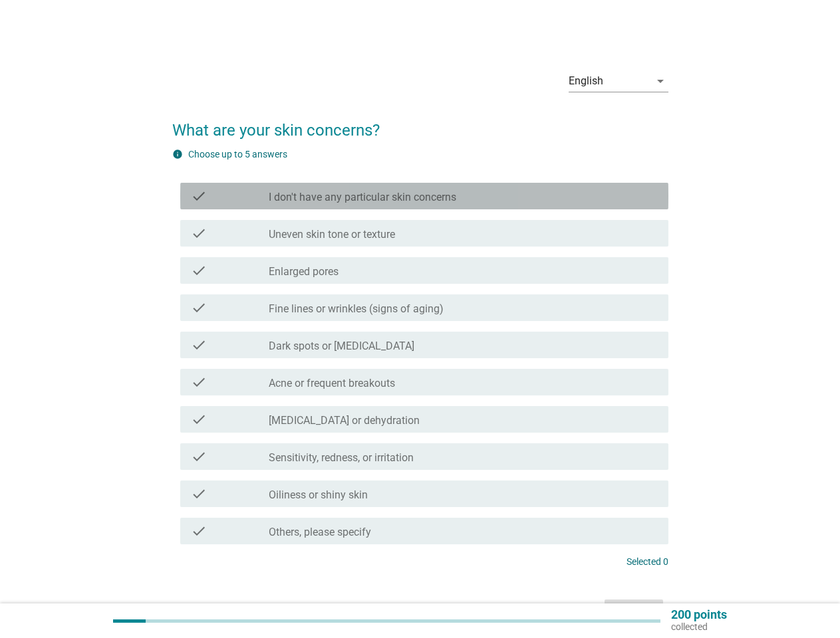  Describe the element at coordinates (660, 82) in the screenshot. I see `i: arrow_drop_down` at that location.